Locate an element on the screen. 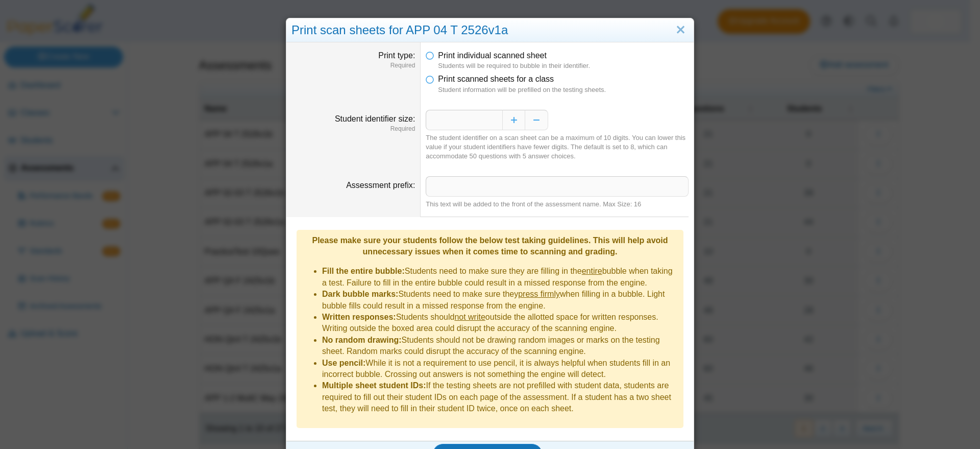  button: Increase is located at coordinates (513, 120).